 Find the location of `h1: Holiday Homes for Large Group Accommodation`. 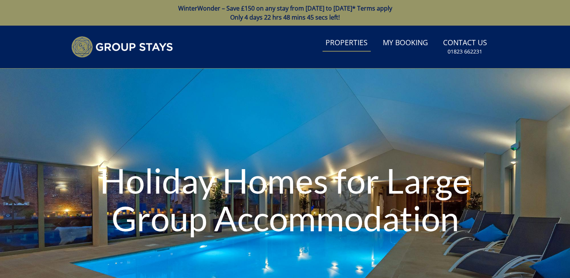

h1: Holiday Homes for Large Group Accommodation is located at coordinates (285, 199).